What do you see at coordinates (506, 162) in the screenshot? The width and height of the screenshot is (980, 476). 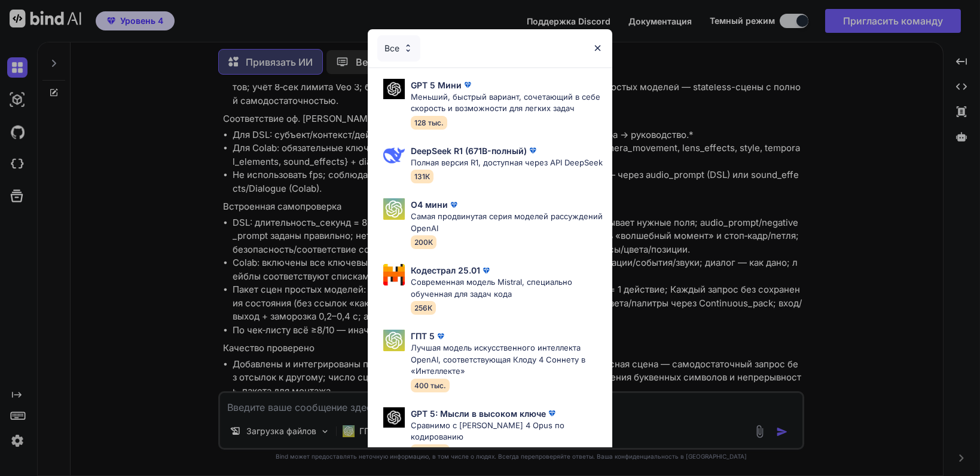 I see `font: Полная версия R1, доступная через API DeepSeek` at bounding box center [506, 162].